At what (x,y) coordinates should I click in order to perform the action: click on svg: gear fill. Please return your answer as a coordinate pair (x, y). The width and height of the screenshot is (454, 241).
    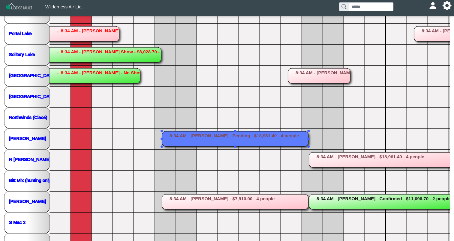
    Looking at the image, I should click on (447, 5).